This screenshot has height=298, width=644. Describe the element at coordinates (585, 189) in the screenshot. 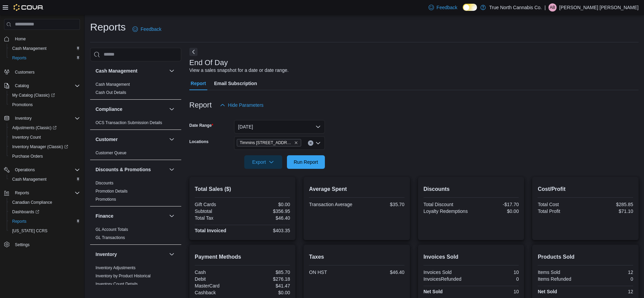

I see `h2: Cost/Profit` at that location.